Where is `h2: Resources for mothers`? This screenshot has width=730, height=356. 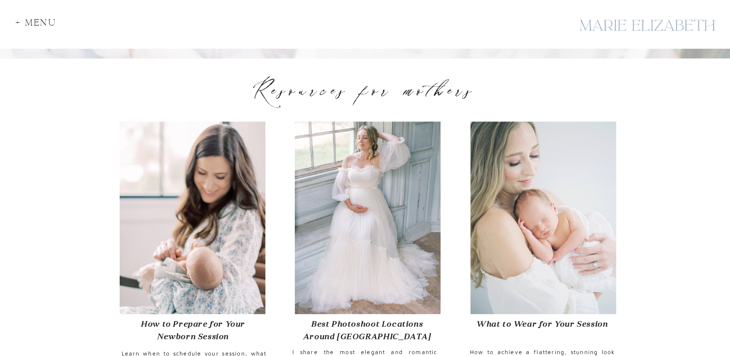 h2: Resources for mothers is located at coordinates (365, 89).